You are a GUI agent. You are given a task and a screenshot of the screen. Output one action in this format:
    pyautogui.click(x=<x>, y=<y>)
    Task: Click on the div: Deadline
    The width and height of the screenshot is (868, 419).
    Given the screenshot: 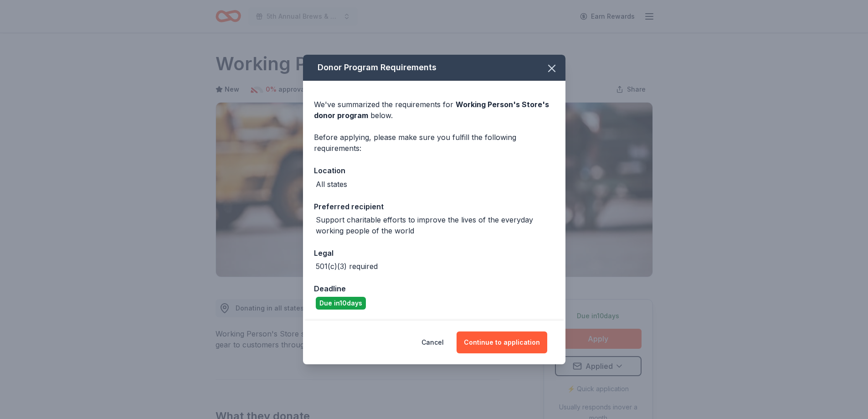 What is the action you would take?
    pyautogui.click(x=434, y=288)
    